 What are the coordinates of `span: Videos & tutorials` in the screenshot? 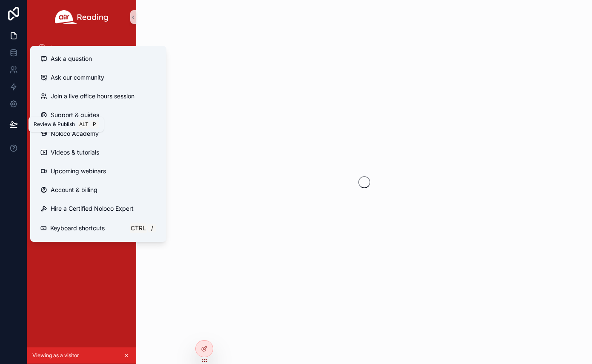 It's located at (75, 152).